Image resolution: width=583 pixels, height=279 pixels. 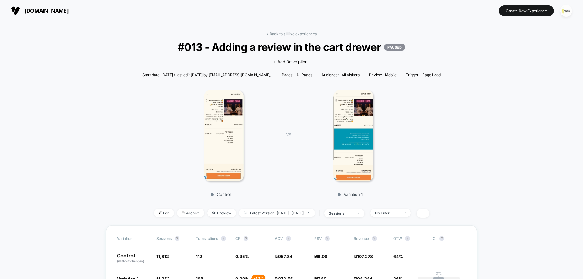 What do you see at coordinates (15, 11) in the screenshot?
I see `img: Visually logo` at bounding box center [15, 11].